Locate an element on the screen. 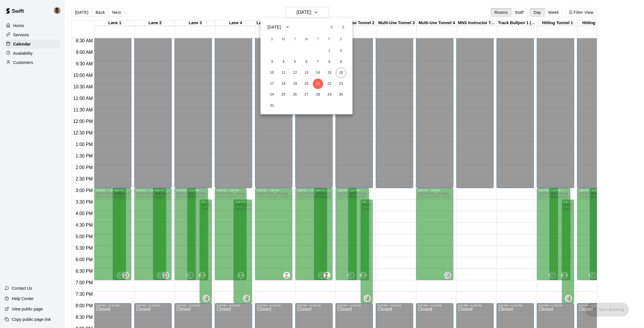 The image size is (644, 328). button: 30 is located at coordinates (341, 94).